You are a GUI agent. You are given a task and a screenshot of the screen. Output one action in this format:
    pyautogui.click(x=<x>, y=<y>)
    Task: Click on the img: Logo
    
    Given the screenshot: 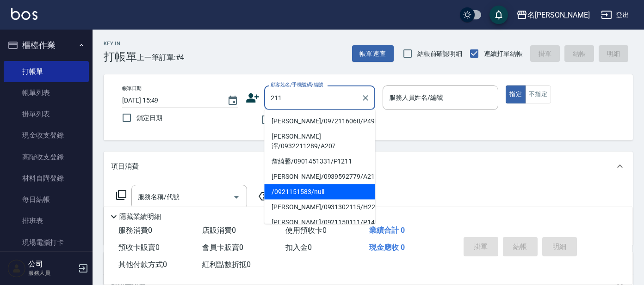 What is the action you would take?
    pyautogui.click(x=24, y=14)
    